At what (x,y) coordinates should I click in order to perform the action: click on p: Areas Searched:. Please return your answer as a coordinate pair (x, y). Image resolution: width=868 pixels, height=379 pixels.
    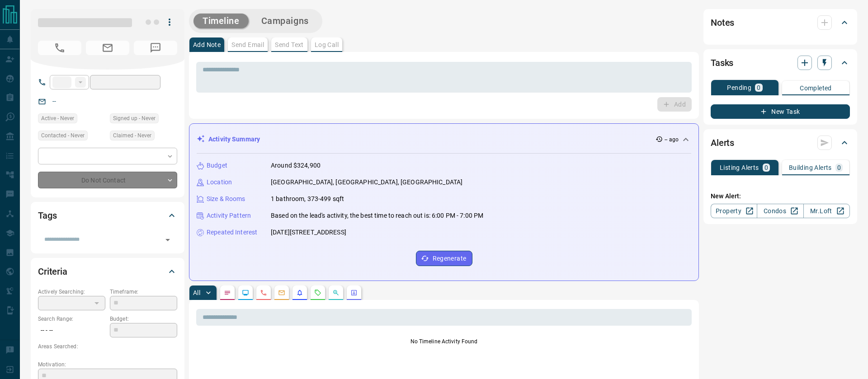
    Looking at the image, I should click on (108, 346).